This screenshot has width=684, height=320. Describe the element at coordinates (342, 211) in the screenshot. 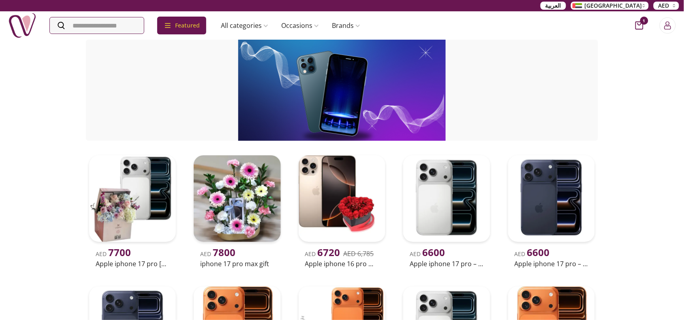

I see `a: uae-gifts-Apple iPhone 16 Pro Max GiftAED 6720AED 6,785Apple iphone 16 pro max gift` at that location.